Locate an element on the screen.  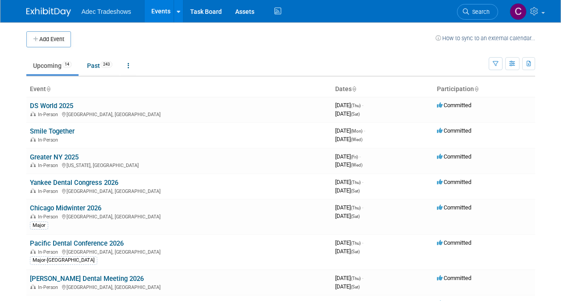
span: (Mon) is located at coordinates (357, 131).